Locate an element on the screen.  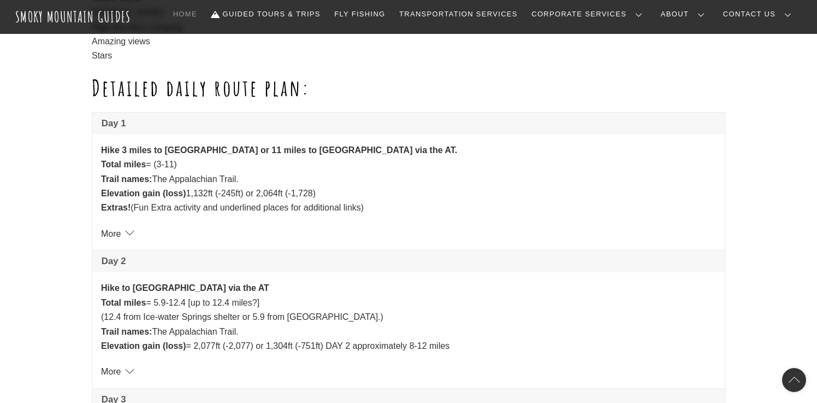
a: Fly Fishing is located at coordinates (359, 14).